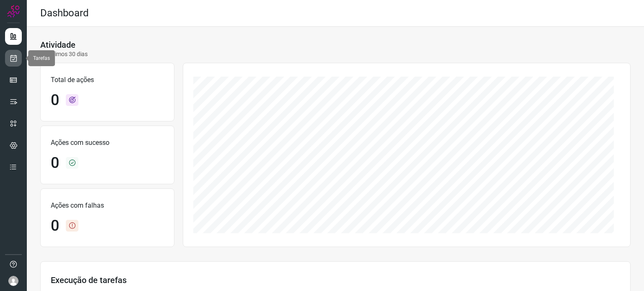 The height and width of the screenshot is (291, 644). What do you see at coordinates (13, 281) in the screenshot?
I see `img: avatar-user-boy.jpg` at bounding box center [13, 281].